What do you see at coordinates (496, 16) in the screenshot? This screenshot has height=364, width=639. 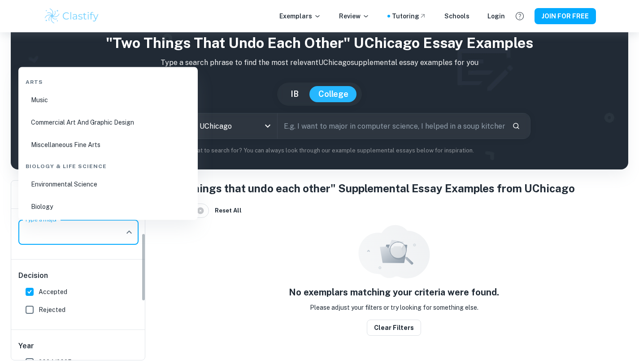 I see `a: Login` at bounding box center [496, 16].